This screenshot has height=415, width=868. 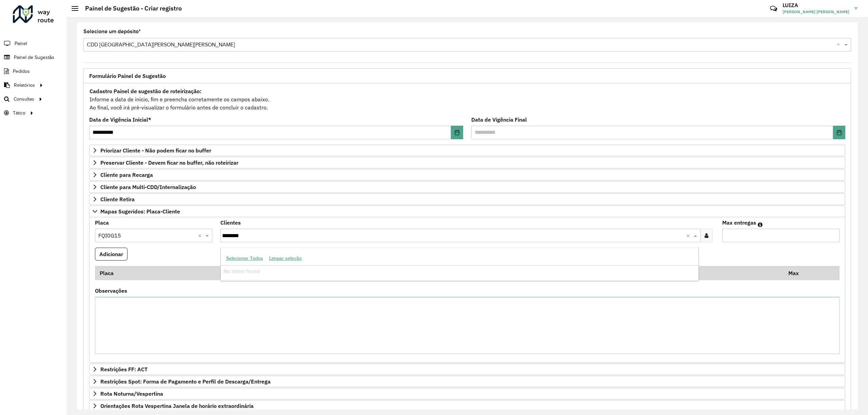 What do you see at coordinates (245, 258) in the screenshot?
I see `button: Selecionar Todos` at bounding box center [245, 258].